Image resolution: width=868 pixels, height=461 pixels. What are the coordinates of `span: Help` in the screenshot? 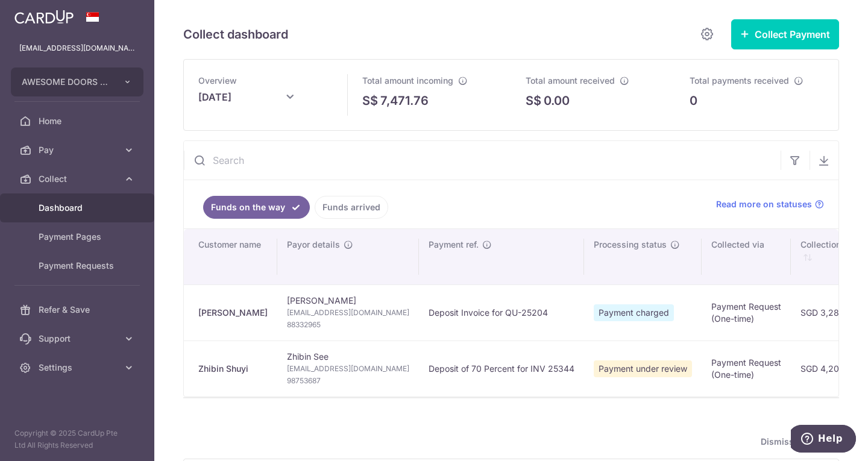 It's located at (39, 14).